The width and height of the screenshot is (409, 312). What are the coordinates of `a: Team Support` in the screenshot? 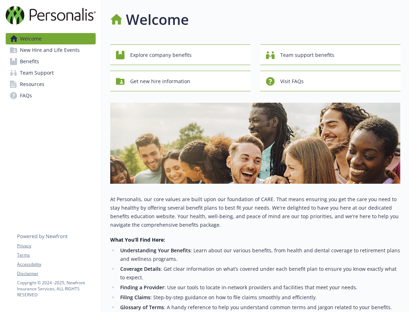 It's located at (50, 73).